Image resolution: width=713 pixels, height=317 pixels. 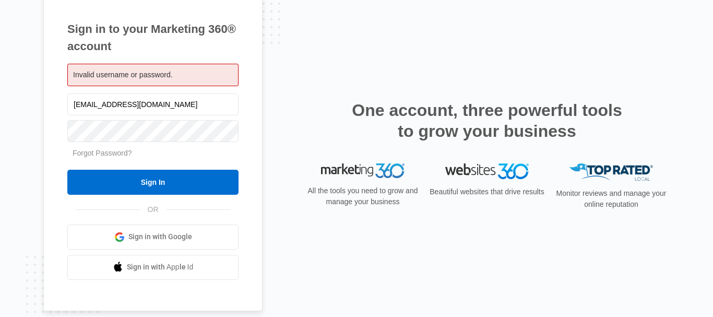 I want to click on h1: Sign in to your Marketing 360® account, so click(x=153, y=38).